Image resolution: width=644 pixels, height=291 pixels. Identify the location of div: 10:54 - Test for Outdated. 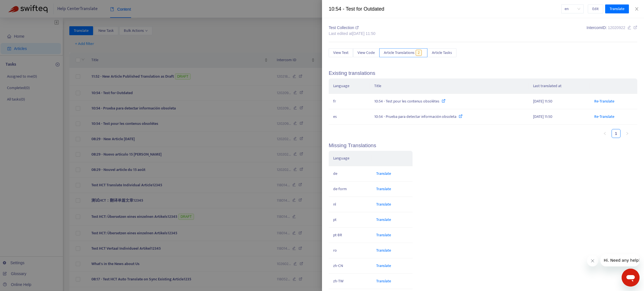
(445, 9).